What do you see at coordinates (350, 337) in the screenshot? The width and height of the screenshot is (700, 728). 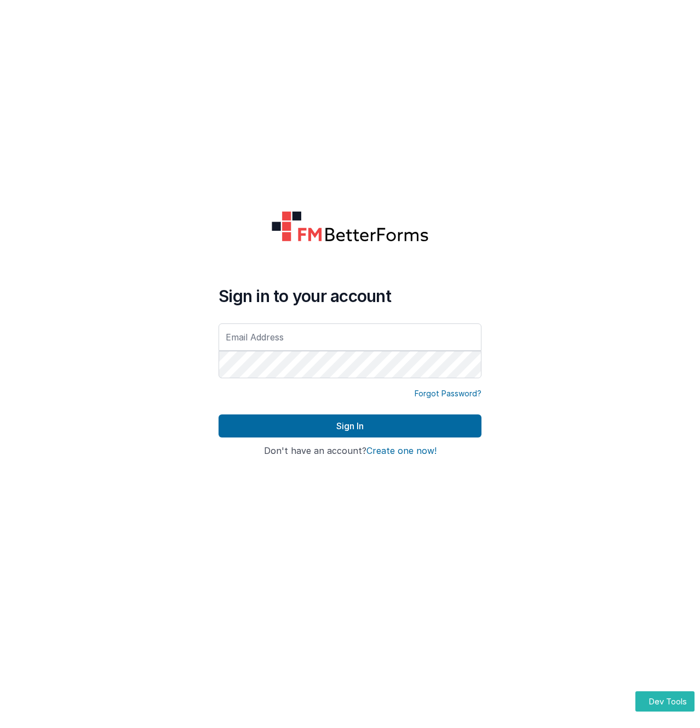 I see `input: Email Address` at bounding box center [350, 337].